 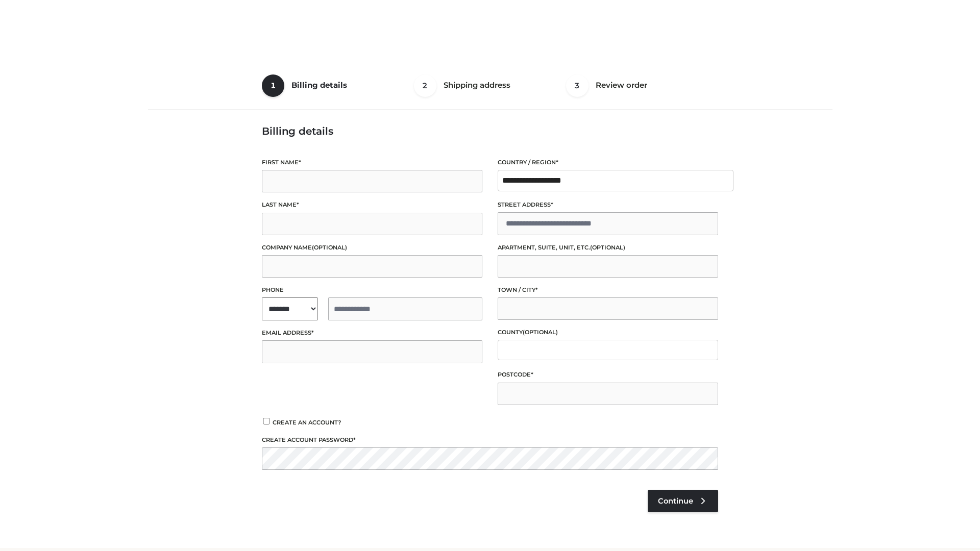 I want to click on span: 1, so click(x=273, y=85).